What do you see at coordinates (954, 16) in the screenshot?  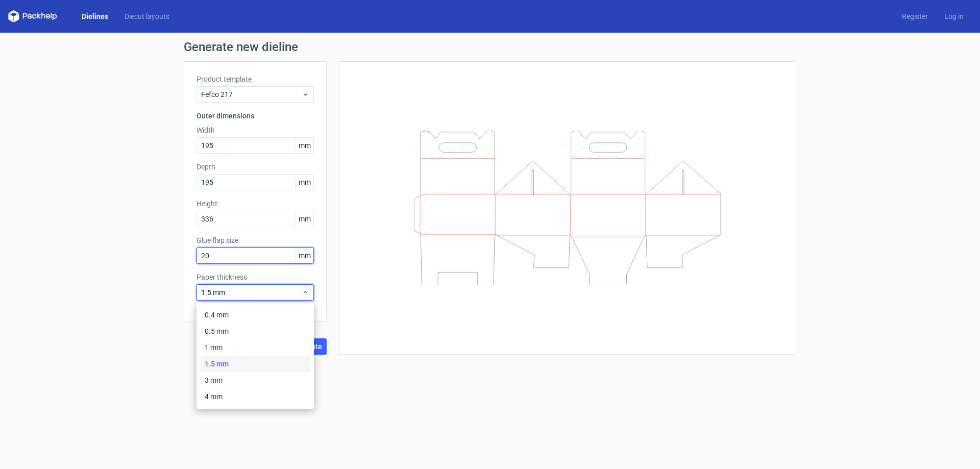 I see `a: Log in` at bounding box center [954, 16].